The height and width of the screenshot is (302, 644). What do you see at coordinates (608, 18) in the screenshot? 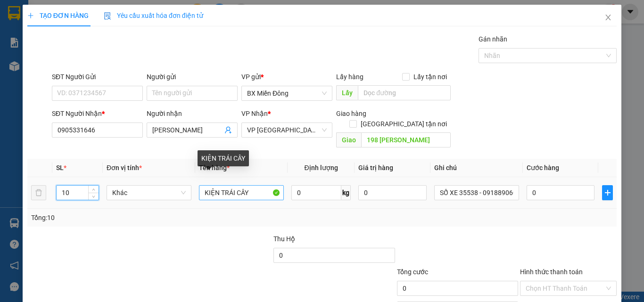
I see `button: Close` at bounding box center [608, 18].